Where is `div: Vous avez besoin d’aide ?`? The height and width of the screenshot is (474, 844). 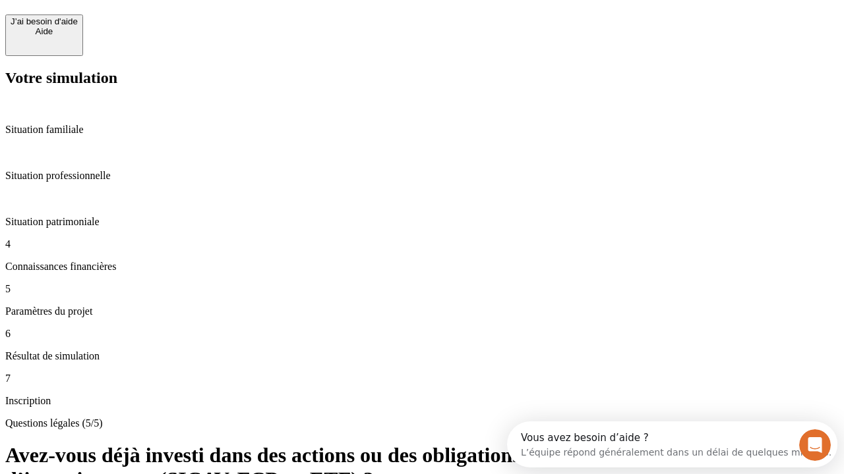
div: Vous avez besoin d’aide ? is located at coordinates (169, 16).